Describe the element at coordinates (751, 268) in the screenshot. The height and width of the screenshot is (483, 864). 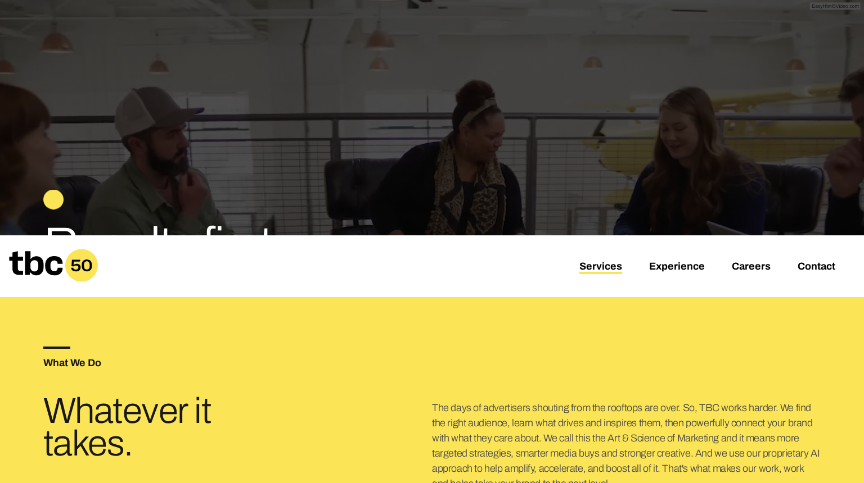
I see `a: Careers` at that location.